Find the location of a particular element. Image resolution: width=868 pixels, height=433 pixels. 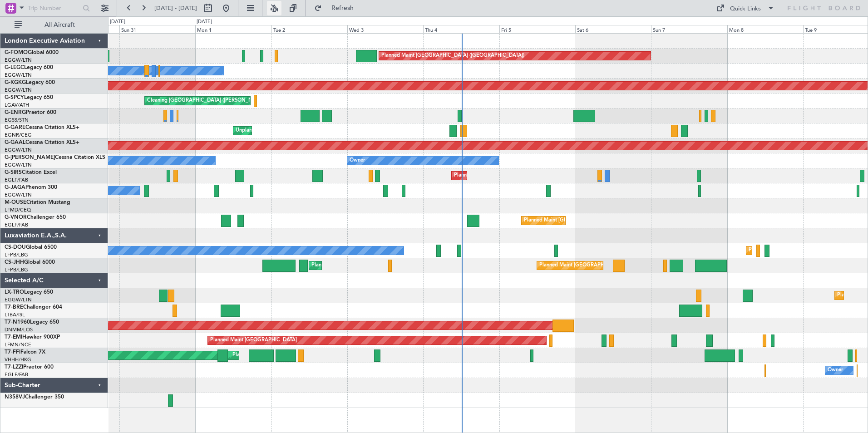

a: G-SPCYLegacy 650 is located at coordinates (29, 97).